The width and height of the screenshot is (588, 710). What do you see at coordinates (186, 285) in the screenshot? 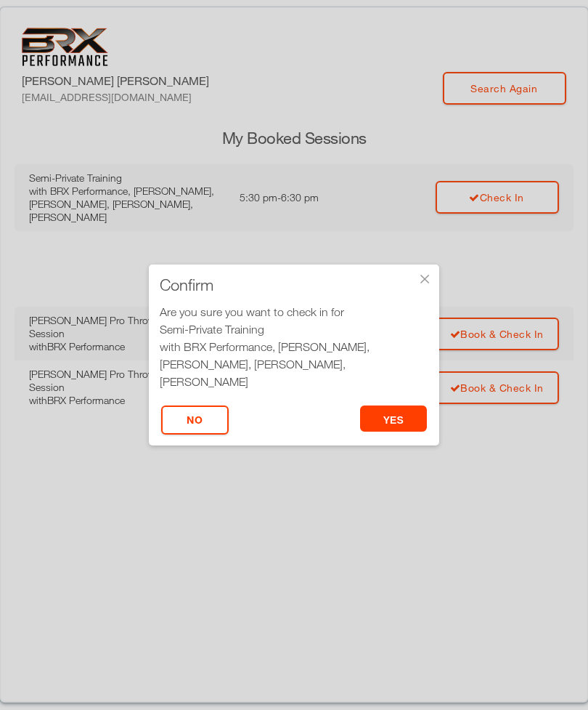
I see `span: Confirm` at bounding box center [186, 285].